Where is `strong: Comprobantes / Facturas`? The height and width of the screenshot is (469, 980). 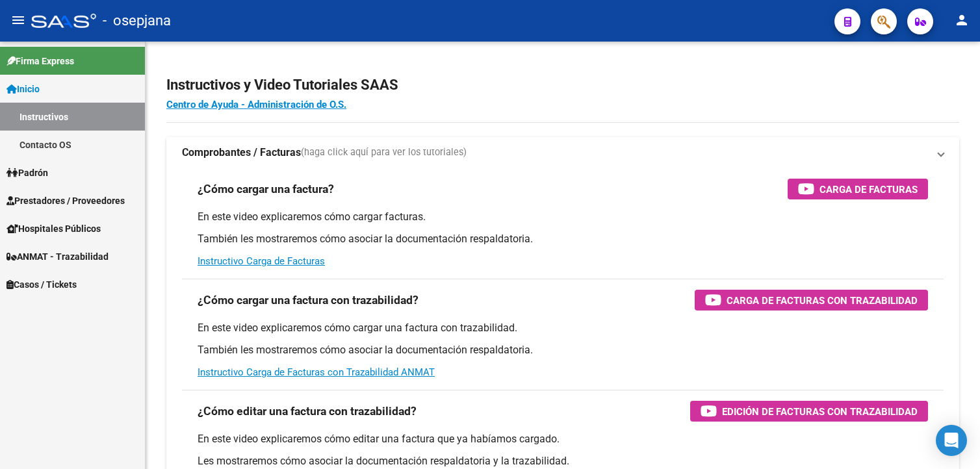 strong: Comprobantes / Facturas is located at coordinates (241, 153).